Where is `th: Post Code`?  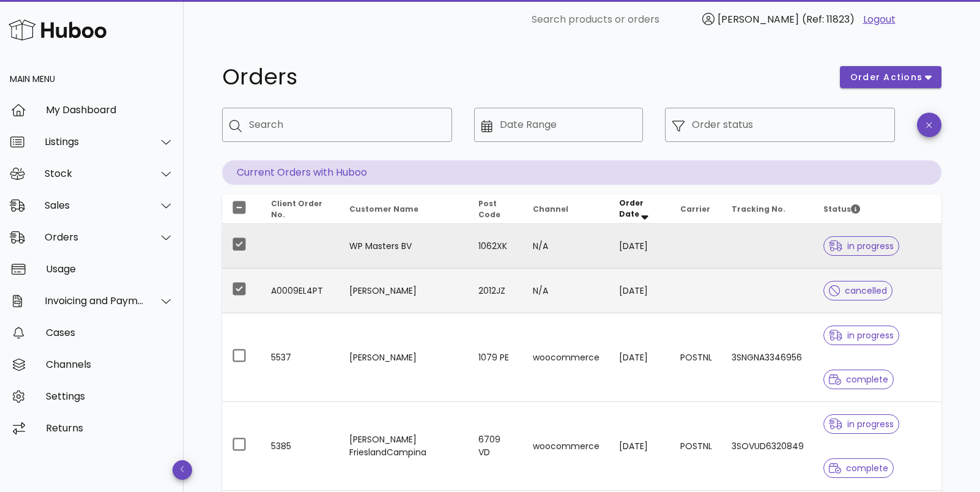
th: Post Code is located at coordinates (496, 209).